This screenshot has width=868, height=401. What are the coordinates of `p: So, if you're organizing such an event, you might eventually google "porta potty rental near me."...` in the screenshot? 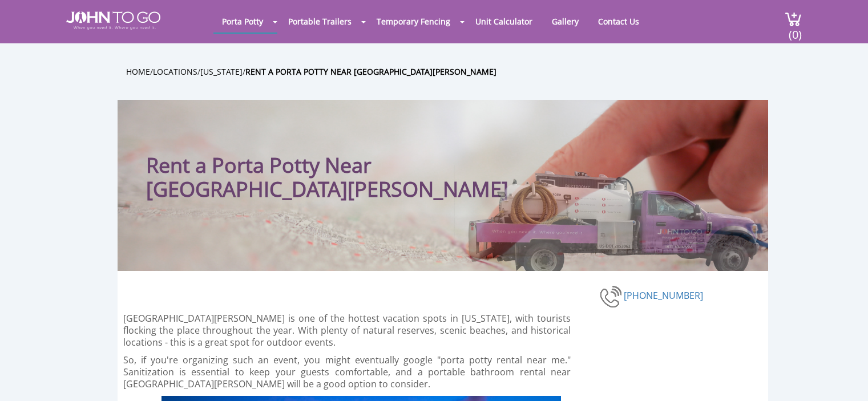 It's located at (347, 372).